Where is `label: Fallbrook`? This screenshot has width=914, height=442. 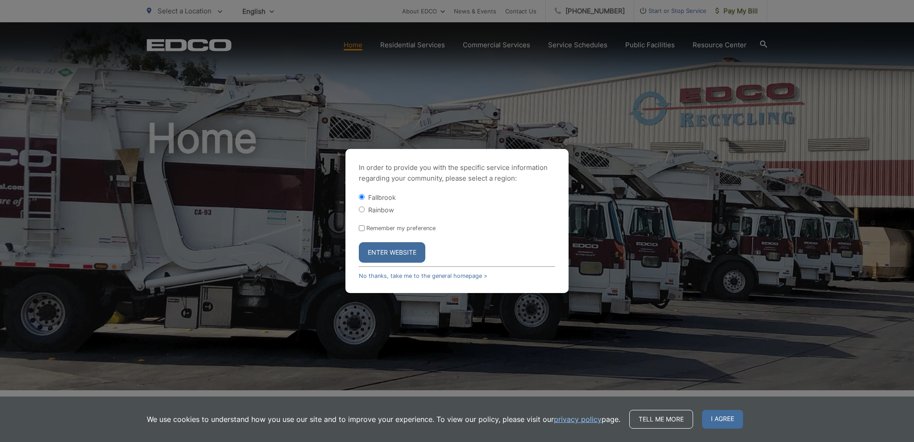
label: Fallbrook is located at coordinates (382, 197).